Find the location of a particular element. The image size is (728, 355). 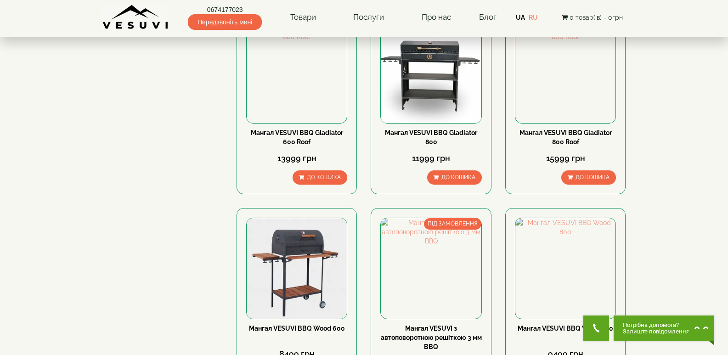

a: Мангал VESUVI BBQ Wood 600 is located at coordinates (297, 328).